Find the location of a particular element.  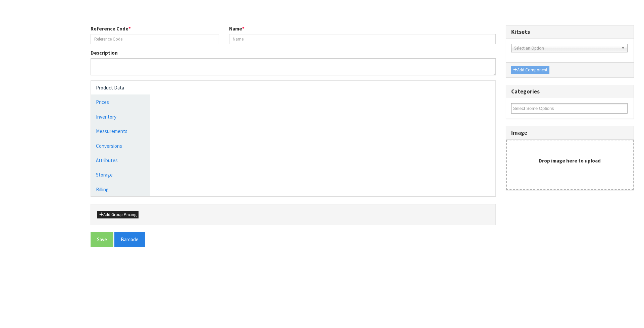

a: Product Data is located at coordinates (120, 87).